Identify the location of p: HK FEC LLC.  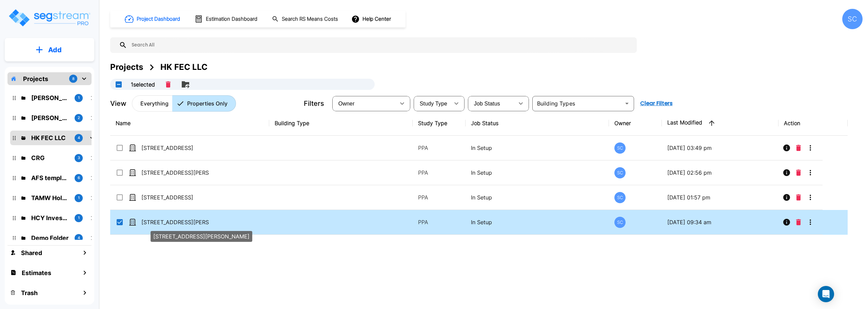
(50, 138).